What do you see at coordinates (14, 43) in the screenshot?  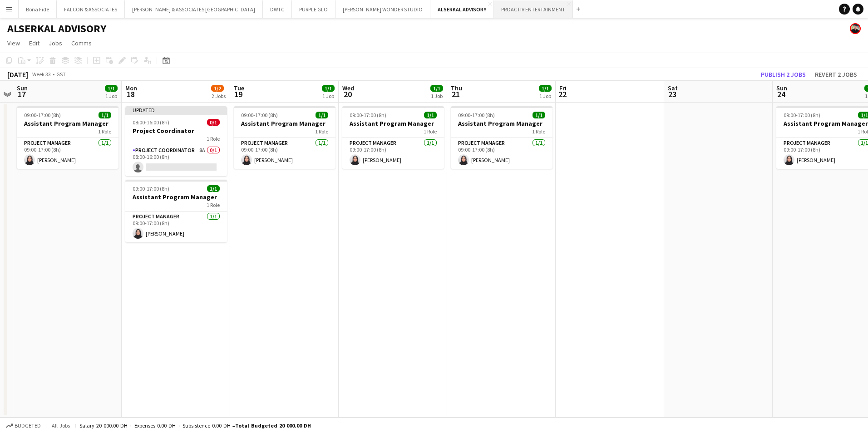 I see `span: View` at bounding box center [14, 43].